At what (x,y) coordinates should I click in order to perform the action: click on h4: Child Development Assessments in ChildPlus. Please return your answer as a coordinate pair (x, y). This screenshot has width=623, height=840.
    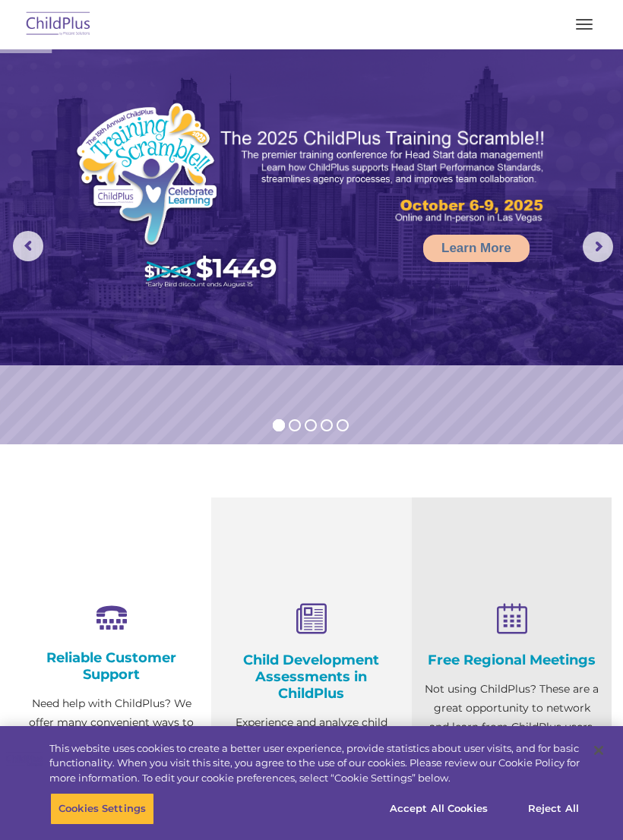
    Looking at the image, I should click on (311, 677).